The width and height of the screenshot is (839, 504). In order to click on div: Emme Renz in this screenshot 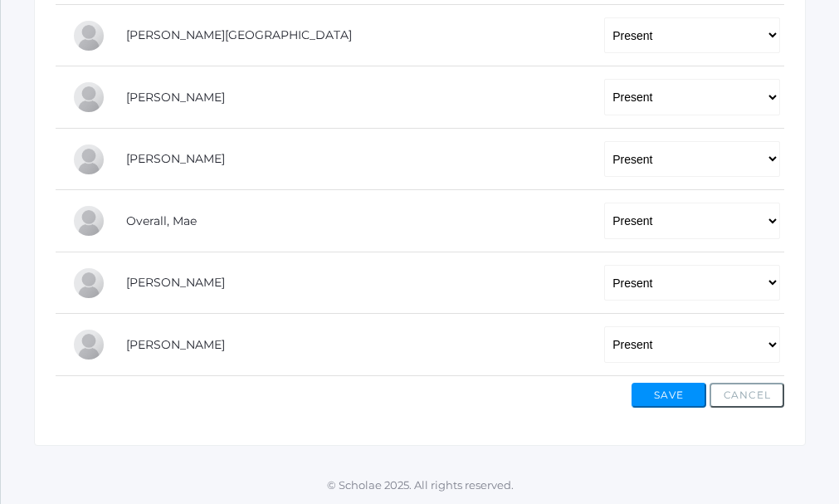, I will do `click(89, 283)`.